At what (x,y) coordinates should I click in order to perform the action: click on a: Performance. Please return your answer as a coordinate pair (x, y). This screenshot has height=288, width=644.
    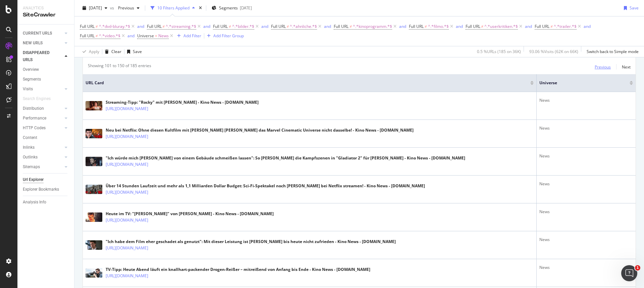
    Looking at the image, I should click on (43, 118).